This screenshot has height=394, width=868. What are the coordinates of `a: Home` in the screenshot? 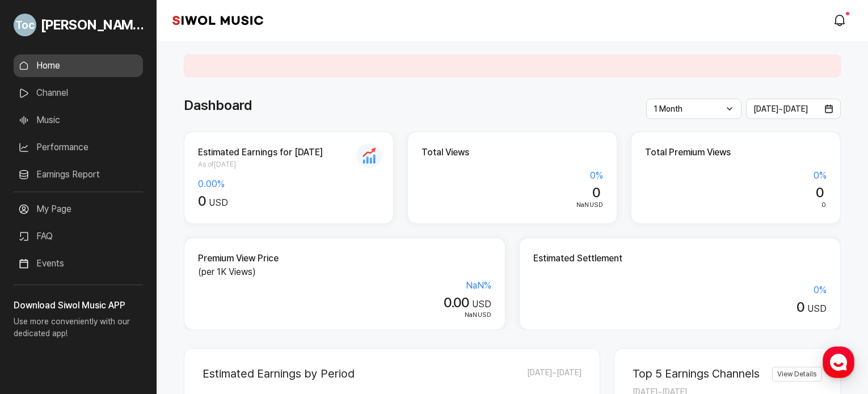 It's located at (78, 66).